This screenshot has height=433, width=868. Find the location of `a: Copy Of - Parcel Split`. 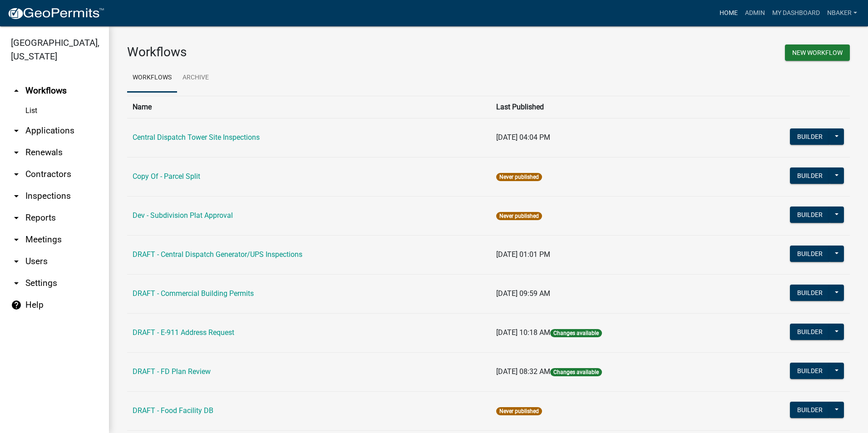

a: Copy Of - Parcel Split is located at coordinates (166, 176).